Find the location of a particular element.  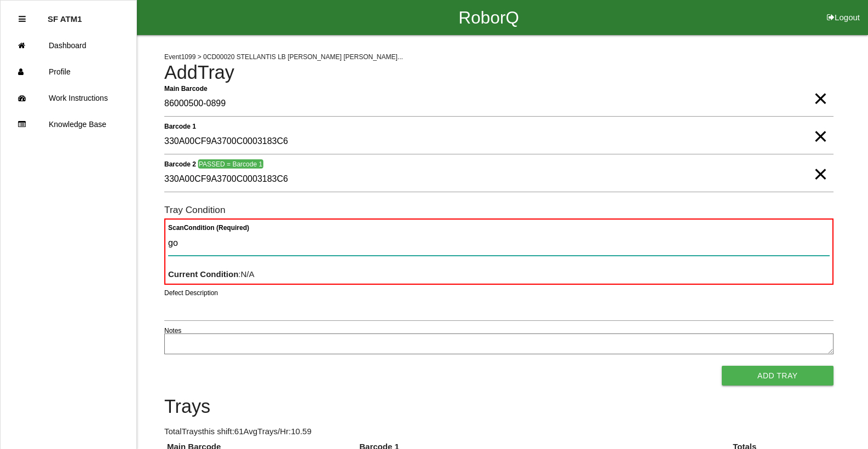

input: Required is located at coordinates (499, 104).